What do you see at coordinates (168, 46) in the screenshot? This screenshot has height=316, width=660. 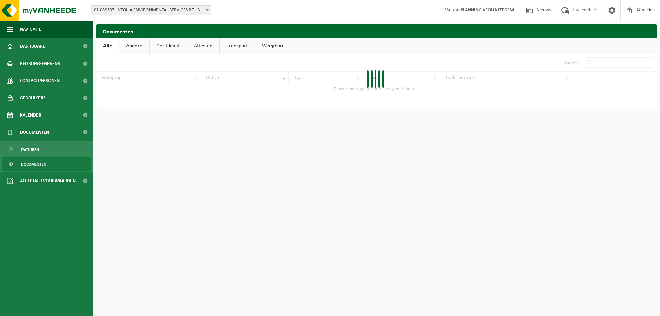 I see `a: Certificaat` at bounding box center [168, 46].